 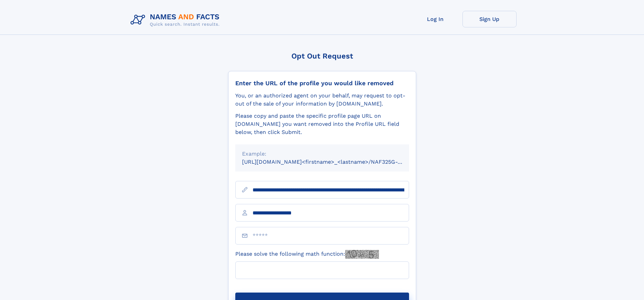 What do you see at coordinates (322, 154) in the screenshot?
I see `div: Example:` at bounding box center [322, 154].